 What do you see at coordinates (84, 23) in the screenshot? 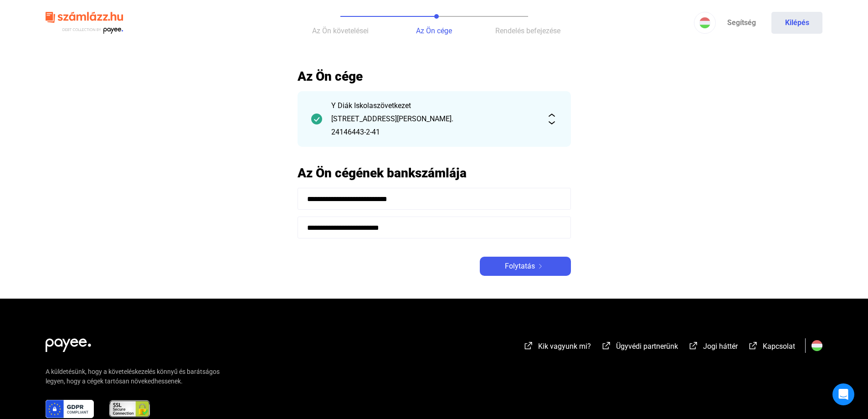
I see `img: szamlazzhu-logo` at bounding box center [84, 23].